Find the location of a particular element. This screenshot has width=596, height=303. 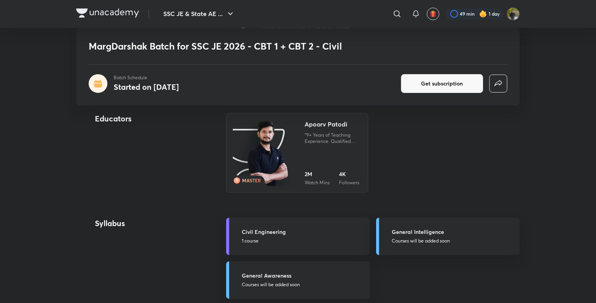

img: icon is located at coordinates (262, 153).